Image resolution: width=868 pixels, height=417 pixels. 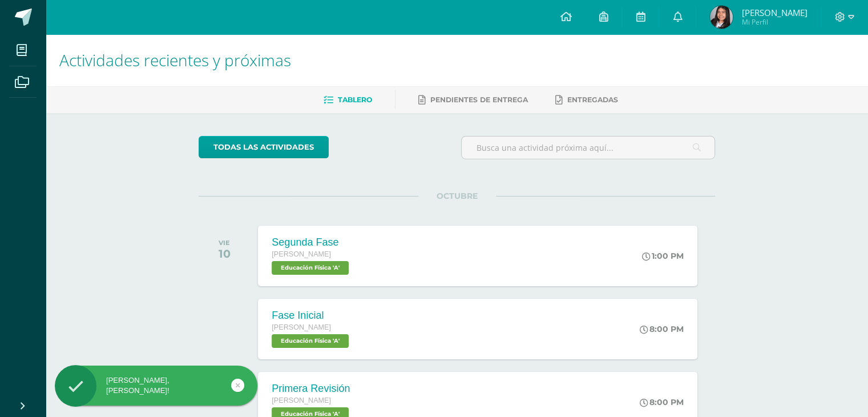 I want to click on span: Tablero, so click(x=355, y=99).